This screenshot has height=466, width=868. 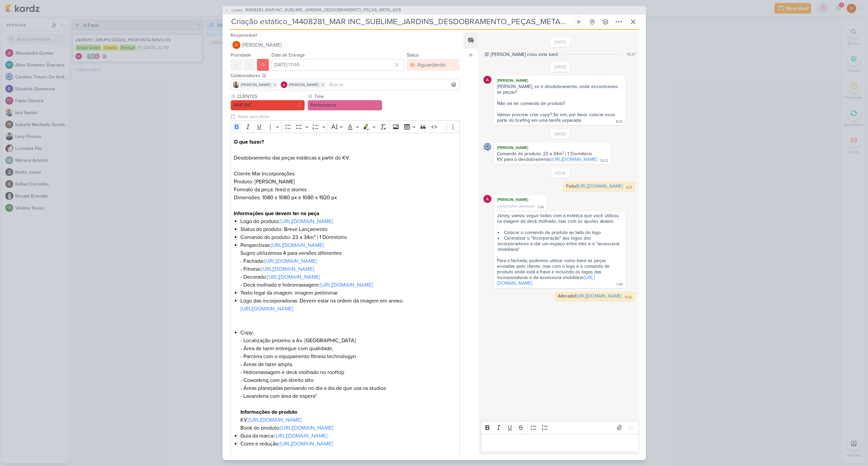 I want to click on label: Status, so click(x=413, y=55).